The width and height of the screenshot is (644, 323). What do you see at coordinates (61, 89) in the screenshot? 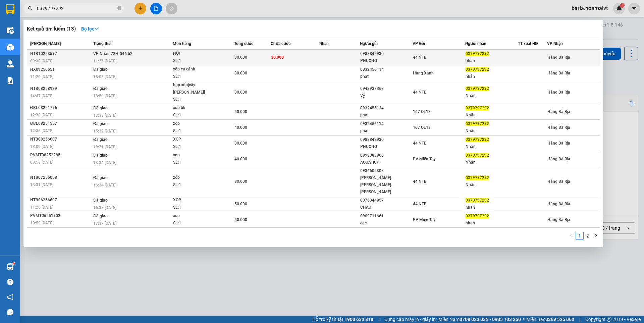
I see `div: NTB08258939` at bounding box center [61, 89].